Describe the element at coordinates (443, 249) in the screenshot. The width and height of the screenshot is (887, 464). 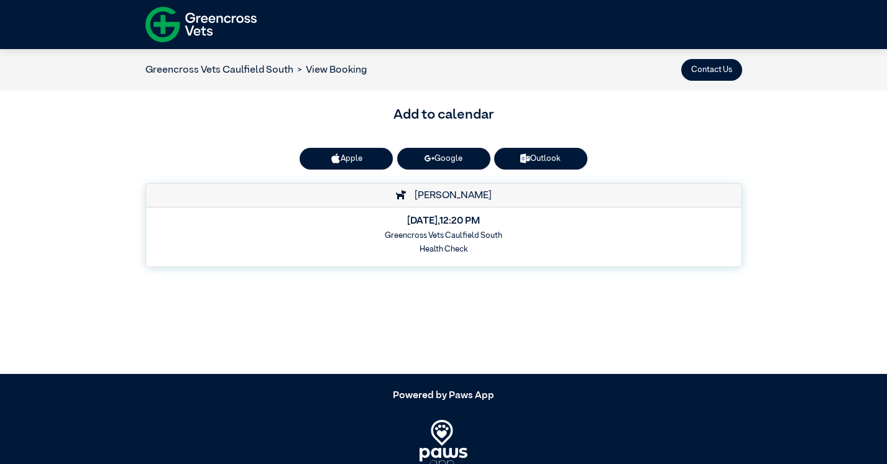
I see `h6: Health Check` at that location.